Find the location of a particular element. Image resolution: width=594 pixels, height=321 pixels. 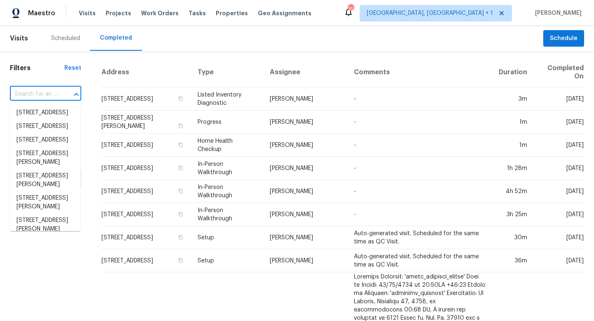

h1: Filters is located at coordinates (37, 68).